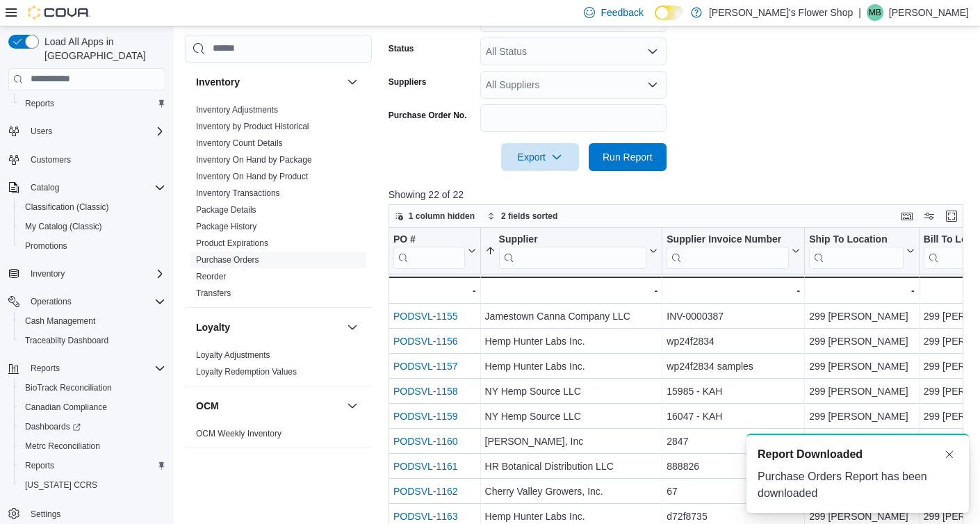 This screenshot has height=524, width=980. What do you see at coordinates (87, 302) in the screenshot?
I see `button: Operations` at bounding box center [87, 302].